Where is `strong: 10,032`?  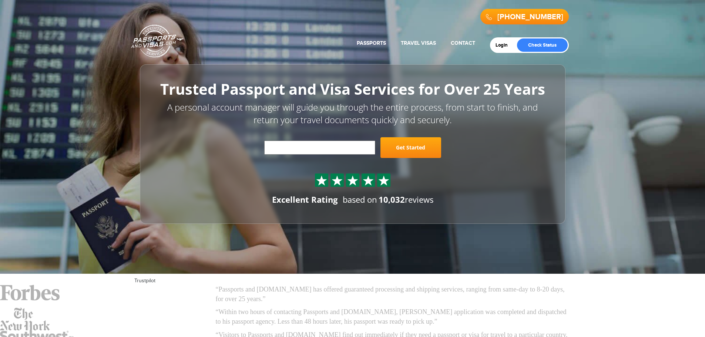 strong: 10,032 is located at coordinates (392, 200).